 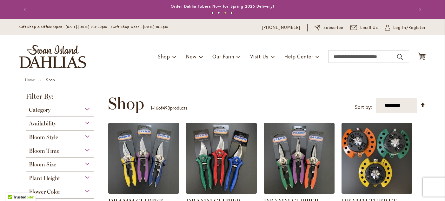 I want to click on a: Email Us, so click(x=364, y=28).